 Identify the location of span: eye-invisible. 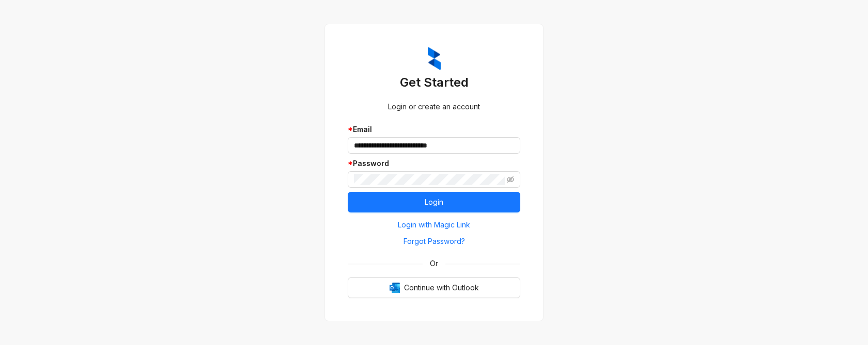
(510, 179).